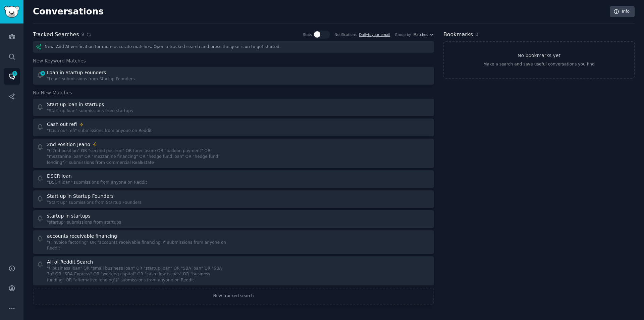 The image size is (644, 320). Describe the element at coordinates (477, 34) in the screenshot. I see `span: 0` at that location.